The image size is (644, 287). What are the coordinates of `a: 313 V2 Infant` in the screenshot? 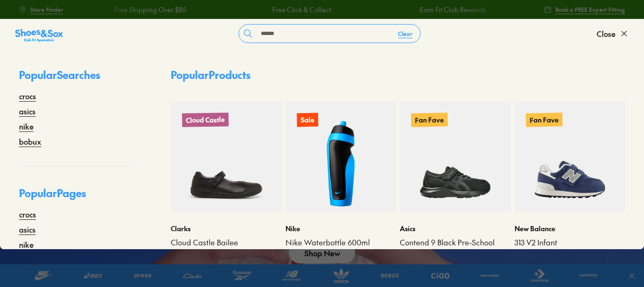 It's located at (570, 243).